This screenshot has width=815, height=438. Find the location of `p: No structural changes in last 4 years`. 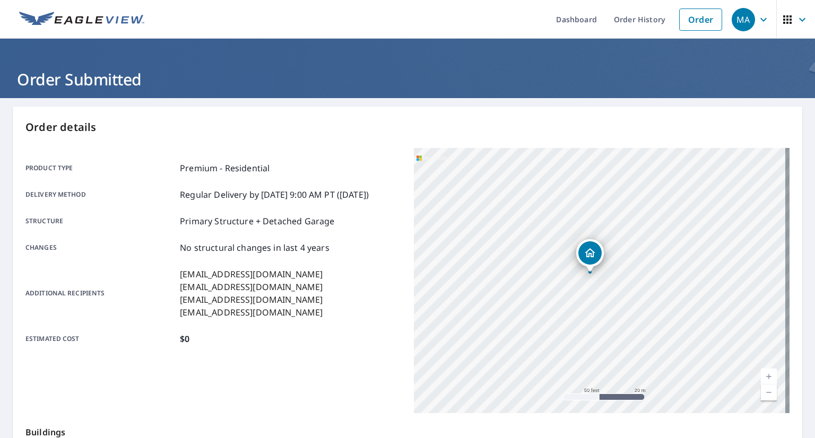

p: No structural changes in last 4 years is located at coordinates (255, 248).